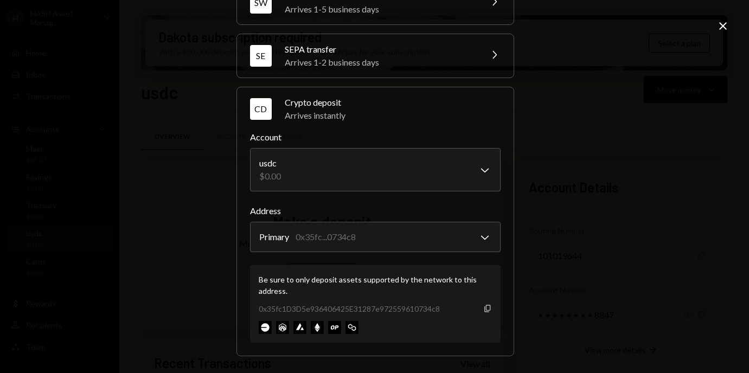 Image resolution: width=749 pixels, height=373 pixels. Describe the element at coordinates (375, 211) in the screenshot. I see `label: Address` at that location.